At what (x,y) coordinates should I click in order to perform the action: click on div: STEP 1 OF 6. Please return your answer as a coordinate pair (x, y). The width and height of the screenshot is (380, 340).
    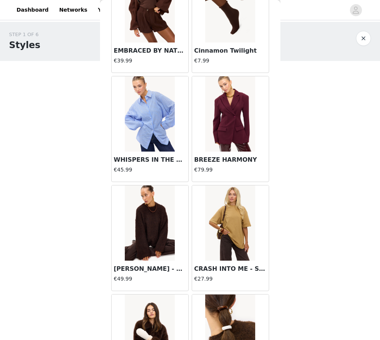
    Looking at the image, I should click on (24, 35).